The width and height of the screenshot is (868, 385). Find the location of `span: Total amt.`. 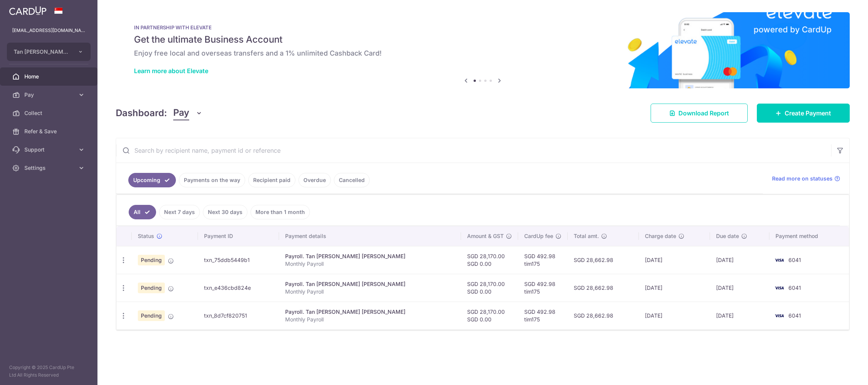

span: Total amt. is located at coordinates (587, 236).